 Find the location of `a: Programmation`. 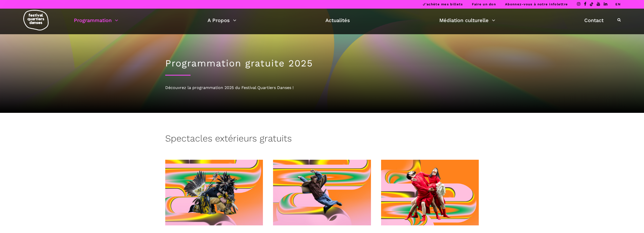

a: Programmation is located at coordinates (96, 20).